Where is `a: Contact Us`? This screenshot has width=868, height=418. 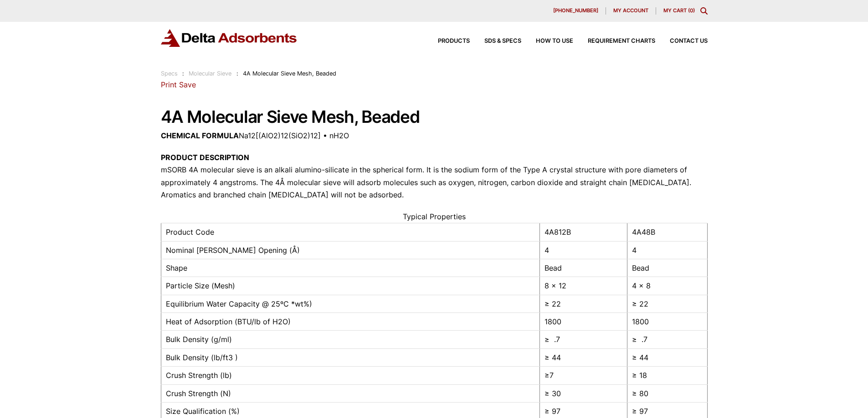
a: Contact Us is located at coordinates (681, 41).